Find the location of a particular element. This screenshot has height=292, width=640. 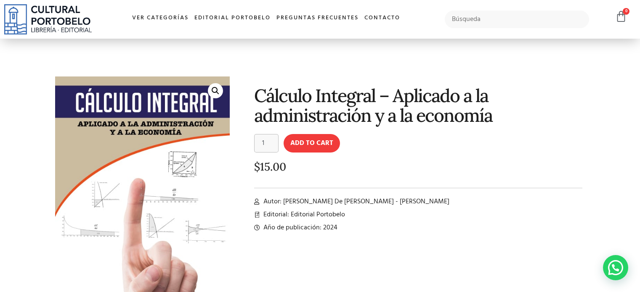

span: Año de publicación: 2024 is located at coordinates (299, 228).